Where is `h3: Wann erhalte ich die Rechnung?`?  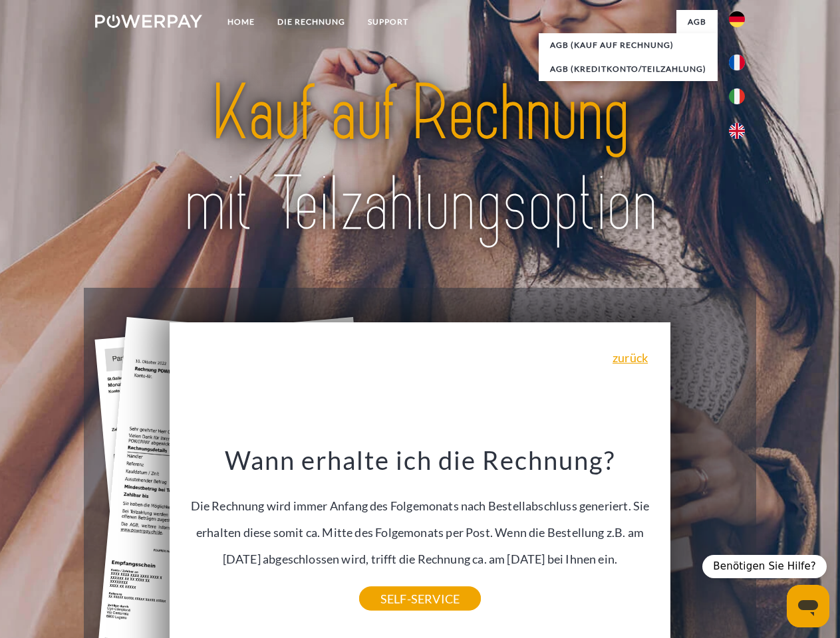
h3: Wann erhalte ich die Rechnung? is located at coordinates (420, 460).